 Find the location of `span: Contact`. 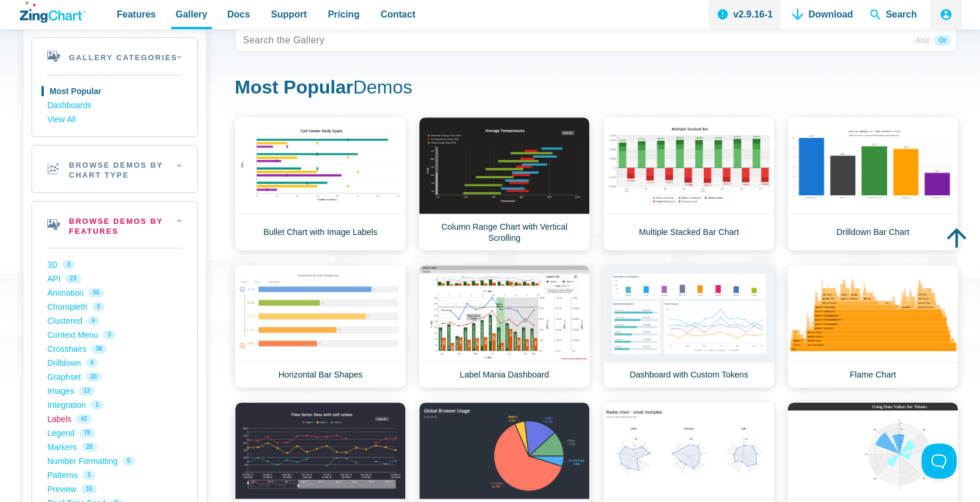

span: Contact is located at coordinates (399, 14).